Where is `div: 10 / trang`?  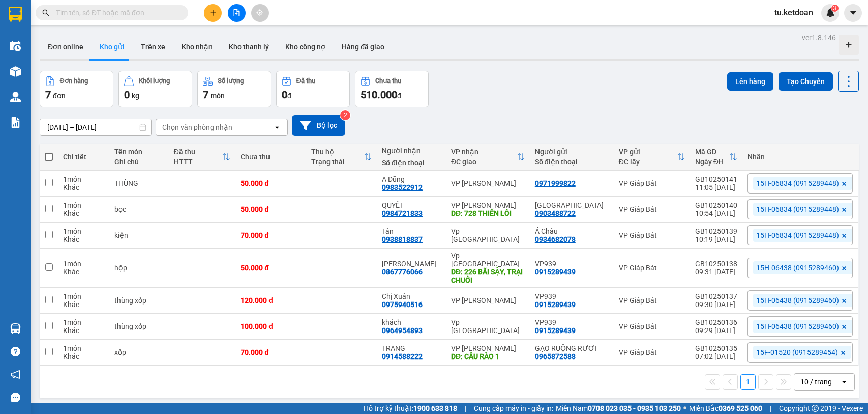
div: 10 / trang is located at coordinates (816, 382).